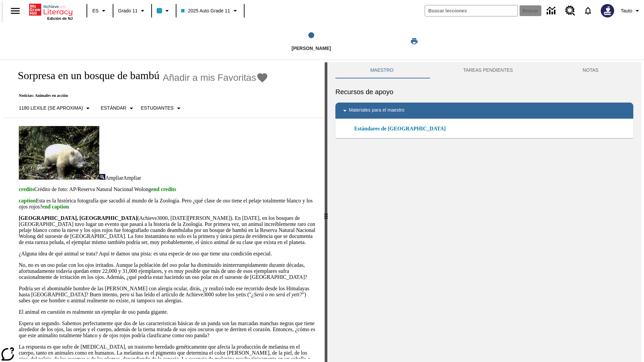 Image resolution: width=644 pixels, height=362 pixels. Describe the element at coordinates (140, 96) in the screenshot. I see `p: Noticias: Animales en acción` at that location.